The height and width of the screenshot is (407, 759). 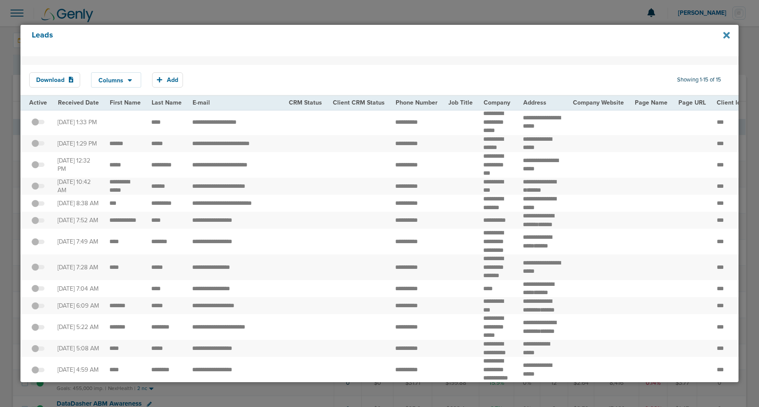 I want to click on button: Add, so click(x=167, y=80).